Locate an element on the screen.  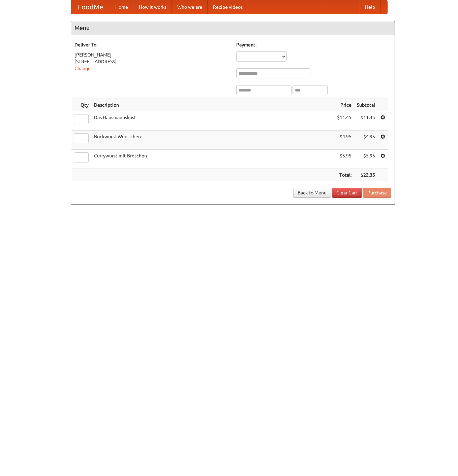
a: How it works is located at coordinates (153, 7).